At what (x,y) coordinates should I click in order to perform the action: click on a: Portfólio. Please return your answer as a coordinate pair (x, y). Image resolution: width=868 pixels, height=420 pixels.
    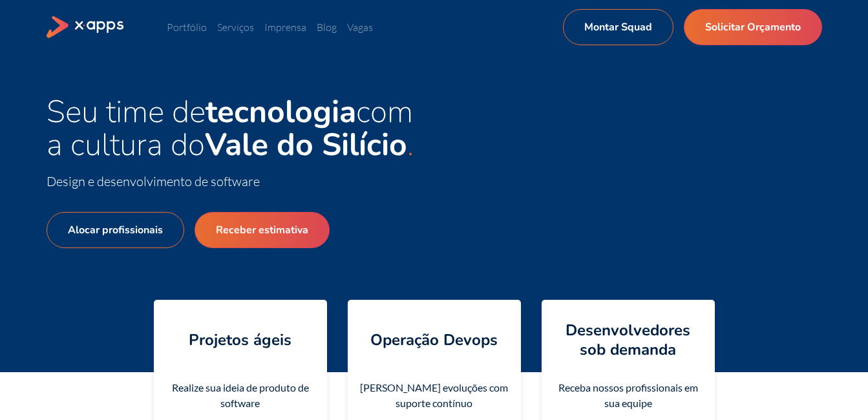
    Looking at the image, I should click on (187, 27).